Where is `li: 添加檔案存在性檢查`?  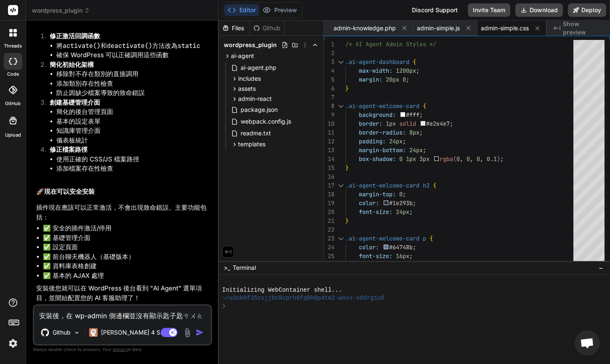
li: 添加檔案存在性檢查 is located at coordinates (133, 169).